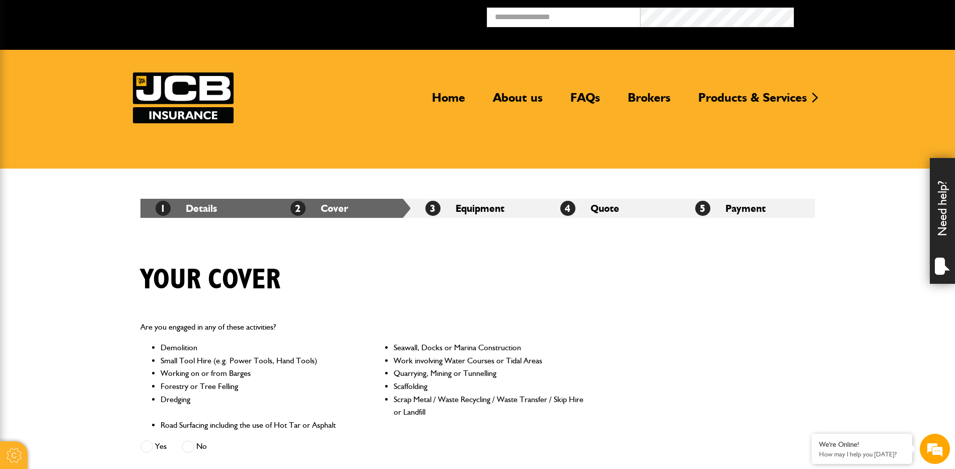 The image size is (955, 469). Describe the element at coordinates (489, 373) in the screenshot. I see `li: Quarrying, Mining or Tunnelling` at that location.